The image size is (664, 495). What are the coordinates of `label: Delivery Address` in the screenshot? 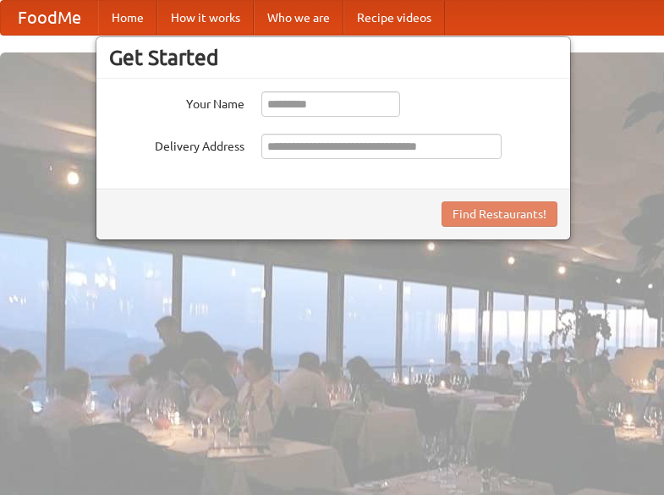 It's located at (177, 144).